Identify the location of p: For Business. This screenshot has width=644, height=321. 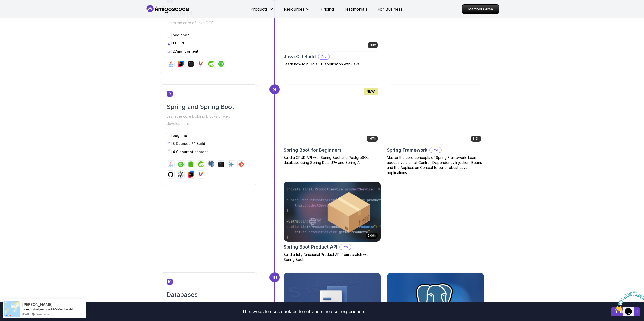
(390, 9).